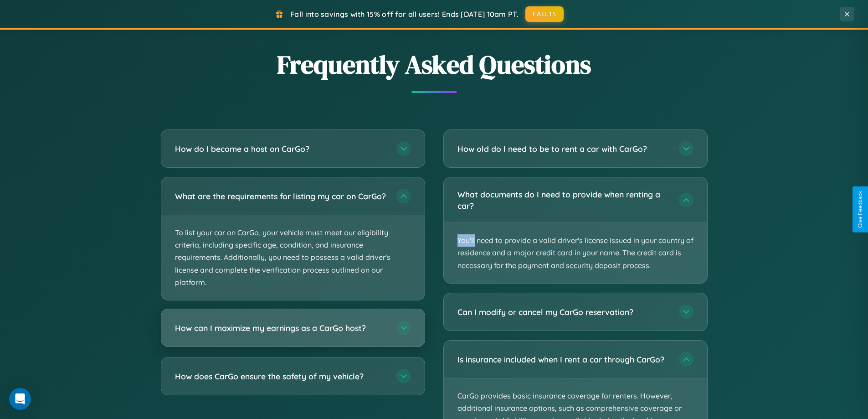 This screenshot has width=868, height=419. I want to click on h3: Is insurance included when I rent a car through CarGo?, so click(564, 360).